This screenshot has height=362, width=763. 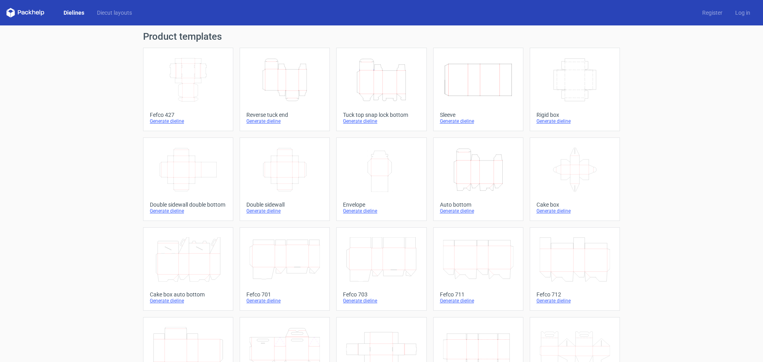 What do you see at coordinates (381, 89) in the screenshot?
I see `a: Tuck top snap lock bottomGenerate dieline` at bounding box center [381, 89].